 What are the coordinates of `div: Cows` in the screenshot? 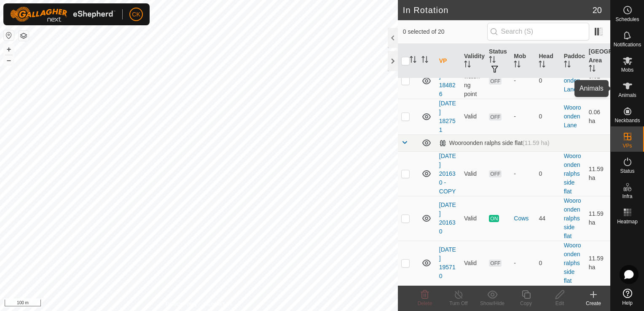 It's located at (523, 218).